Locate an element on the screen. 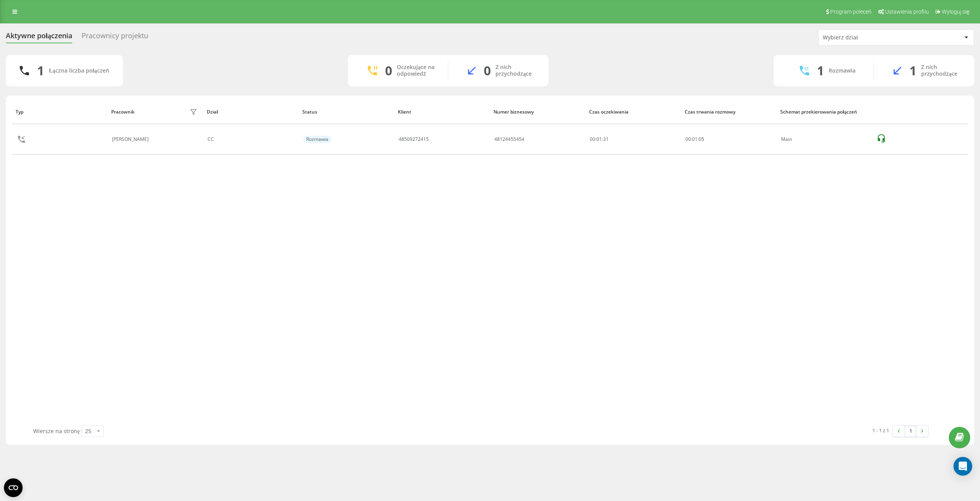 The image size is (980, 501). div: Oczekujące na odpowiedź is located at coordinates (417, 71).